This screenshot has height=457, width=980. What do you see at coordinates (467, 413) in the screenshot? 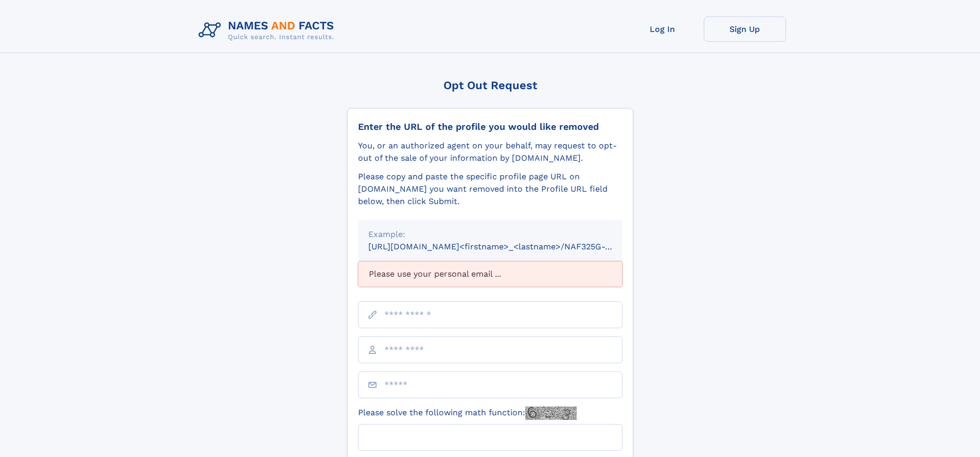
I see `label: Please solve the following math function:` at bounding box center [467, 413].